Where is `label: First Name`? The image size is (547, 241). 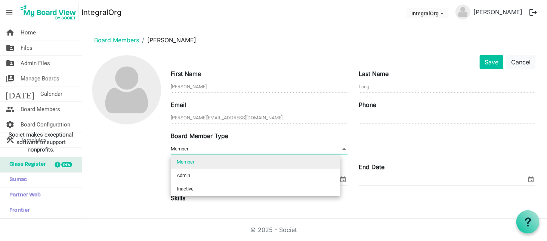 label: First Name is located at coordinates (186, 74).